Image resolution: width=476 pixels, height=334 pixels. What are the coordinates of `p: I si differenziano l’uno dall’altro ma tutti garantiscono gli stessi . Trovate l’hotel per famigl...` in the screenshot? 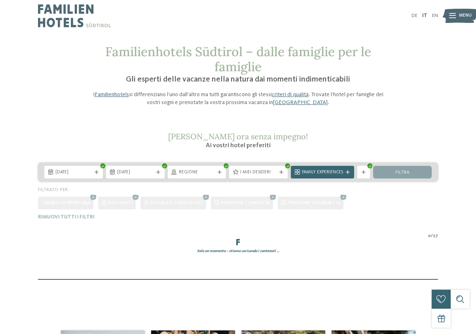 It's located at (238, 99).